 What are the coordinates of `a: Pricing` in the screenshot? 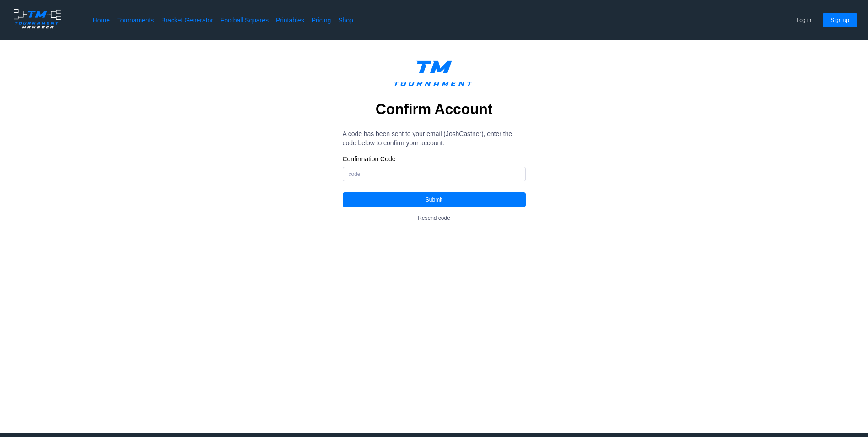 It's located at (321, 20).